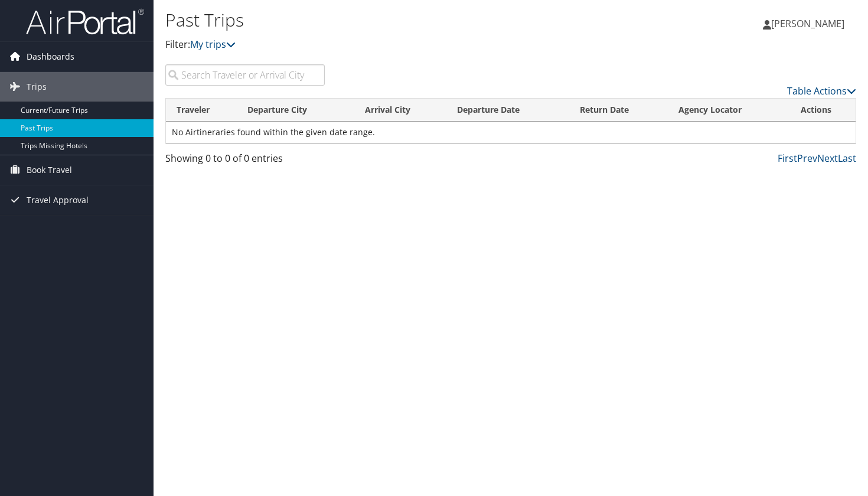 The width and height of the screenshot is (868, 496). I want to click on th: Return Date: activate to sort column ascending, so click(618, 110).